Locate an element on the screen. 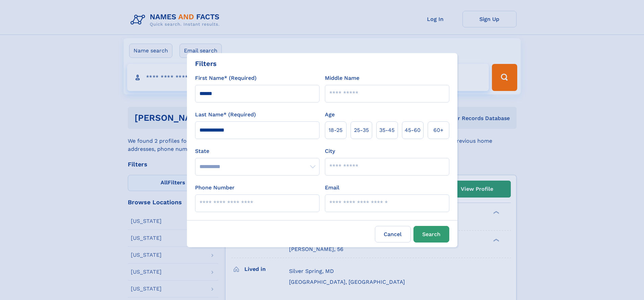  label: Middle Name is located at coordinates (342, 78).